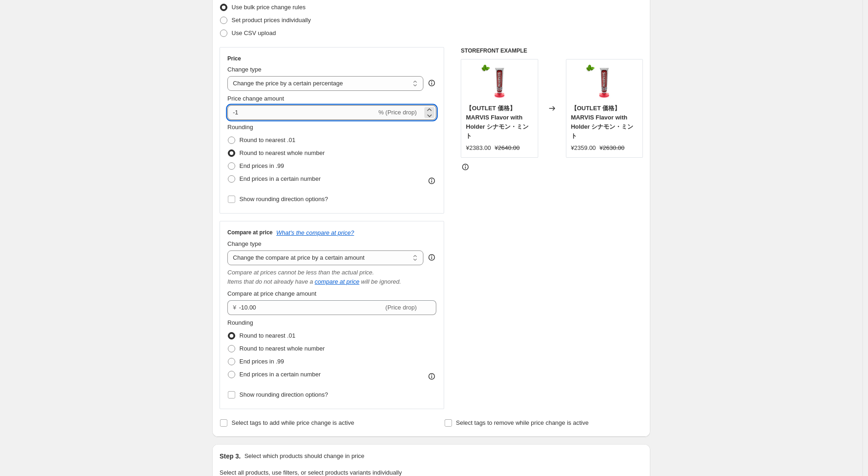  I want to click on strike: ¥2630.00, so click(612, 148).